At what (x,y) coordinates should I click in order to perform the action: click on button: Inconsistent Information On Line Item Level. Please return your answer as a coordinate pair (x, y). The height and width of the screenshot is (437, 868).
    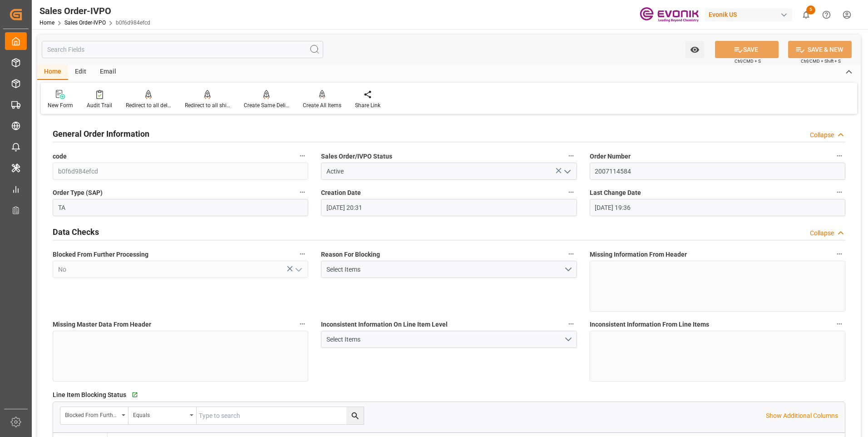
    Looking at the image, I should click on (571, 324).